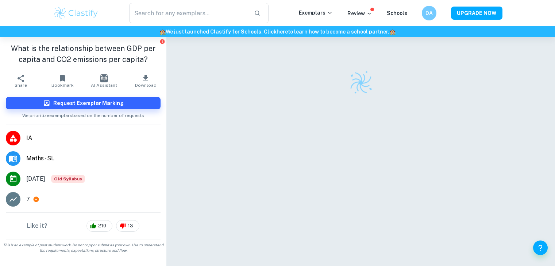  What do you see at coordinates (68, 179) in the screenshot?
I see `span: Old Syllabus` at bounding box center [68, 179].